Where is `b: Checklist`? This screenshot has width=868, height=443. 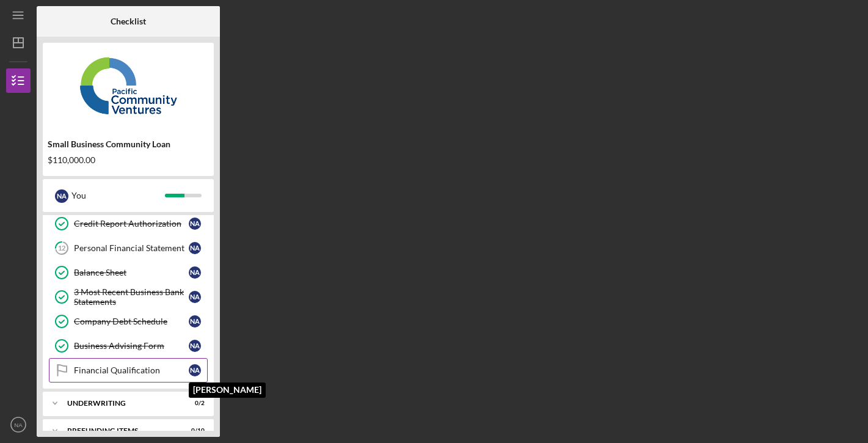
b: Checklist is located at coordinates (128, 21).